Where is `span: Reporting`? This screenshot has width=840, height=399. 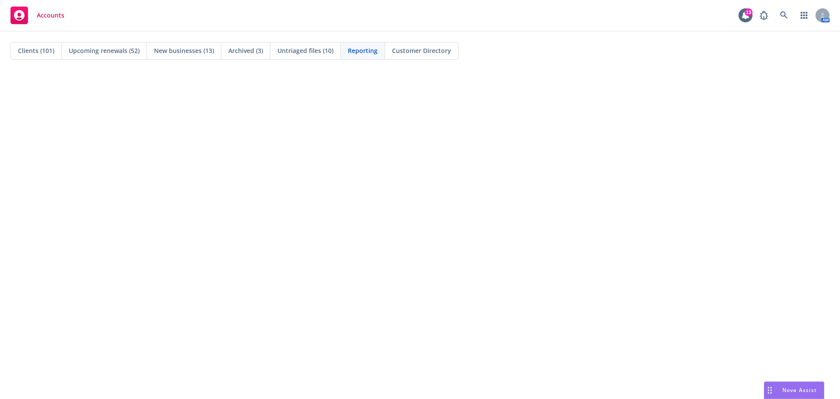 span: Reporting is located at coordinates (363, 50).